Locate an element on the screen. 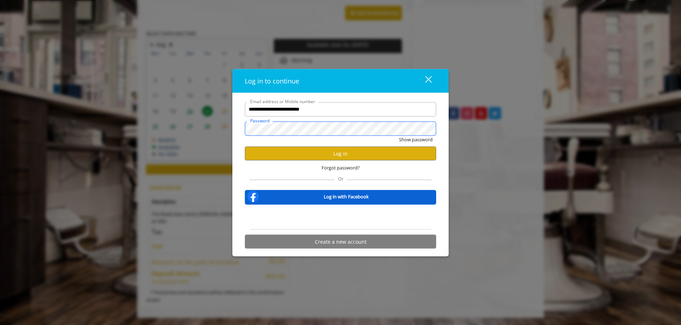  button: close dialog is located at coordinates (424, 81).